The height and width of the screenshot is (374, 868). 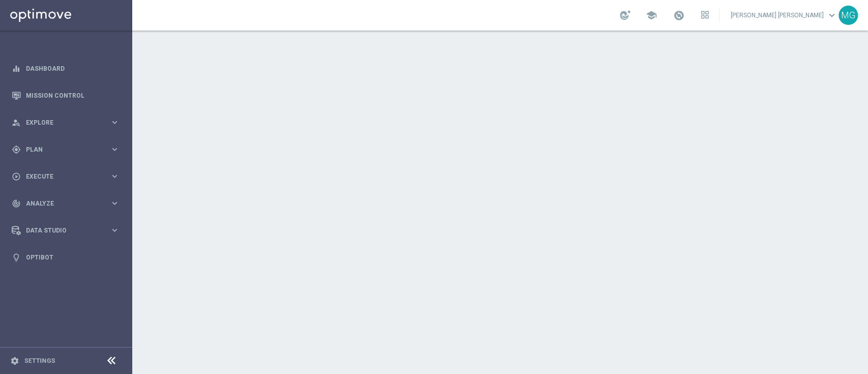 What do you see at coordinates (72, 68) in the screenshot?
I see `a: Dashboard` at bounding box center [72, 68].